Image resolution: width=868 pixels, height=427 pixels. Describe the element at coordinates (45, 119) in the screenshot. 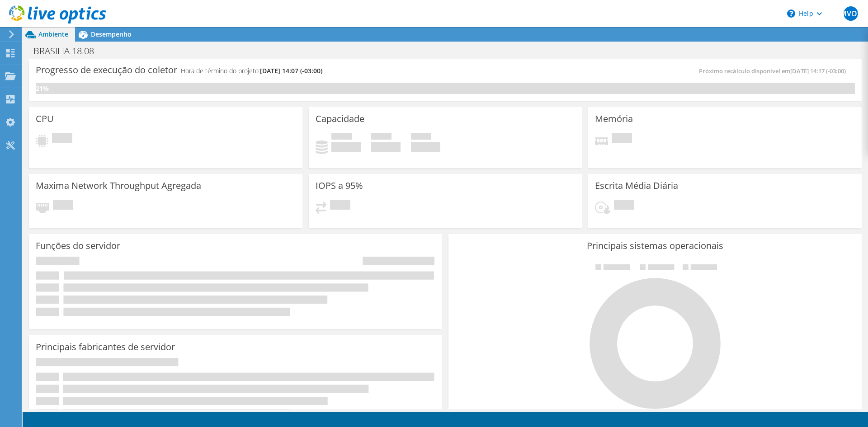

I see `h3: CPU` at that location.